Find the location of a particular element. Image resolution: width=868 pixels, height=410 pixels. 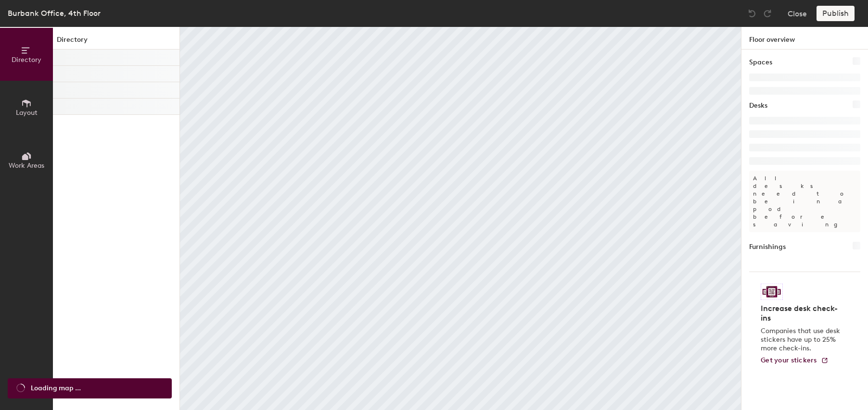

h4: Increase desk check-ins is located at coordinates (802, 314).